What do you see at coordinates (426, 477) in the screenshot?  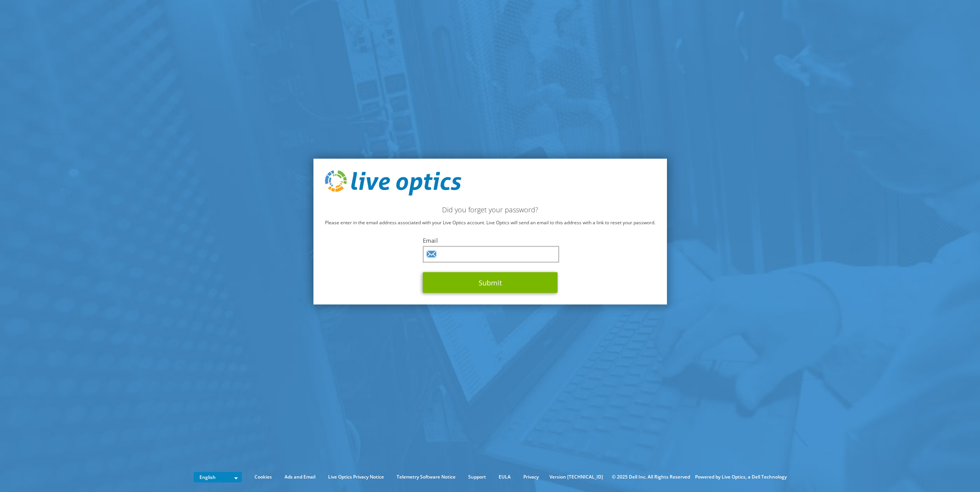 I see `a: Telemetry Software Notice` at bounding box center [426, 477].